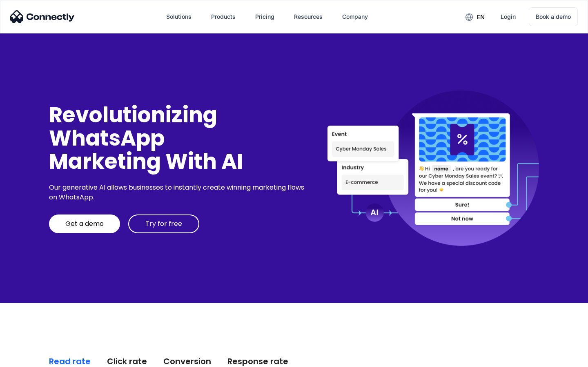 The height and width of the screenshot is (367, 588). What do you see at coordinates (355, 17) in the screenshot?
I see `div: Company` at bounding box center [355, 17].